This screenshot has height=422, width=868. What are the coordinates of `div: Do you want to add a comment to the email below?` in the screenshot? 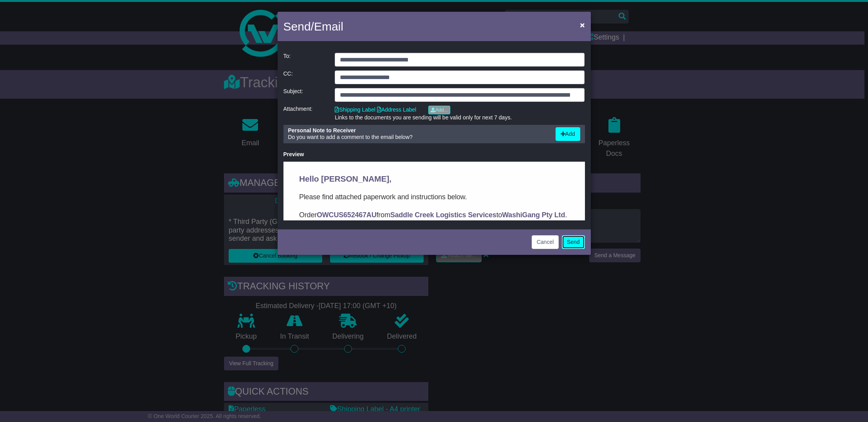 It's located at (417, 134).